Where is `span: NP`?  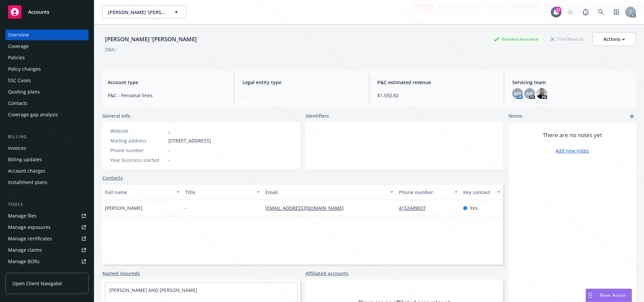
span: NP is located at coordinates (530, 93).